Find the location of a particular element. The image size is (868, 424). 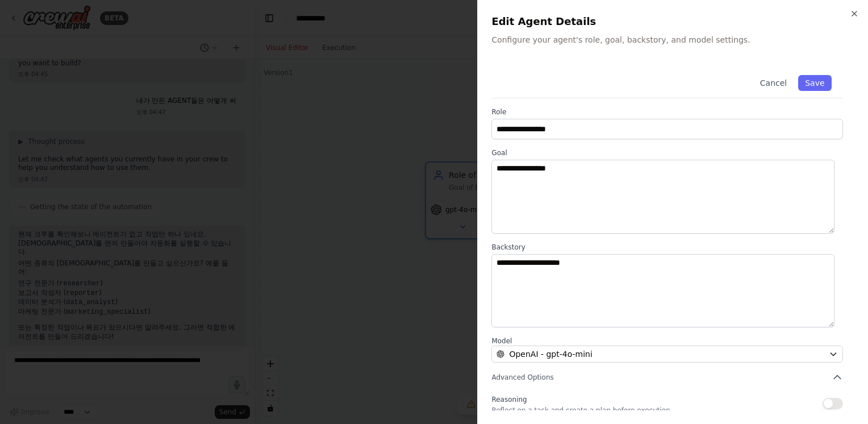

label: Model is located at coordinates (667, 341).